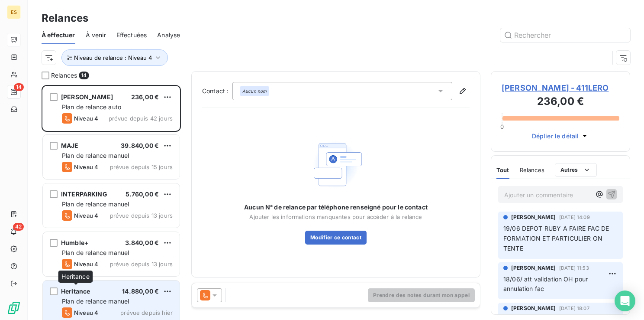  Describe the element at coordinates (142, 194) in the screenshot. I see `span: 5.760,00 €` at that location.